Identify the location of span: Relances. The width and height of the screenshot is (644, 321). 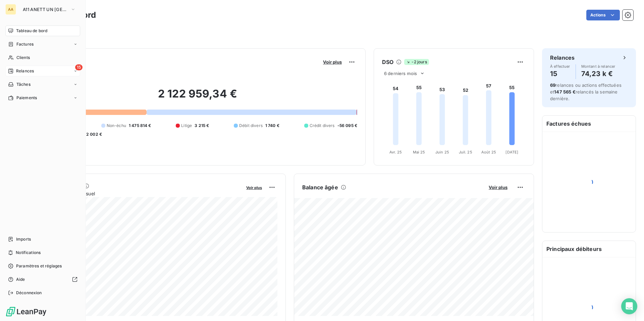
(25, 71).